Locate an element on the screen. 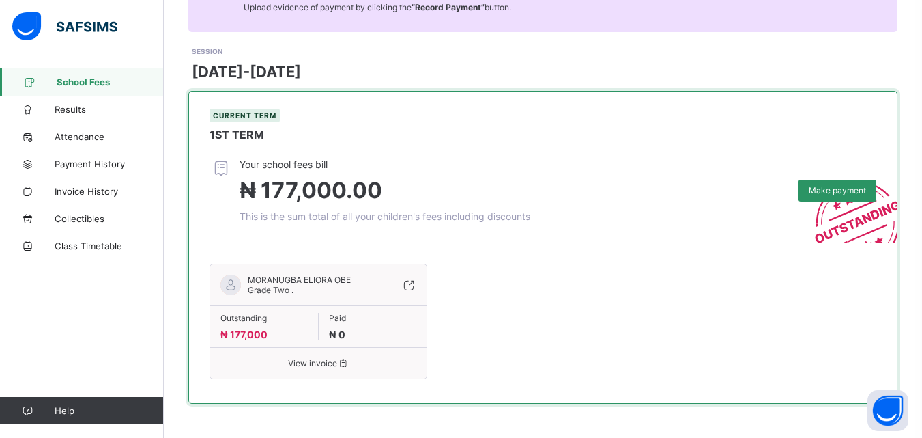 The image size is (922, 438). span: SESSION is located at coordinates (207, 51).